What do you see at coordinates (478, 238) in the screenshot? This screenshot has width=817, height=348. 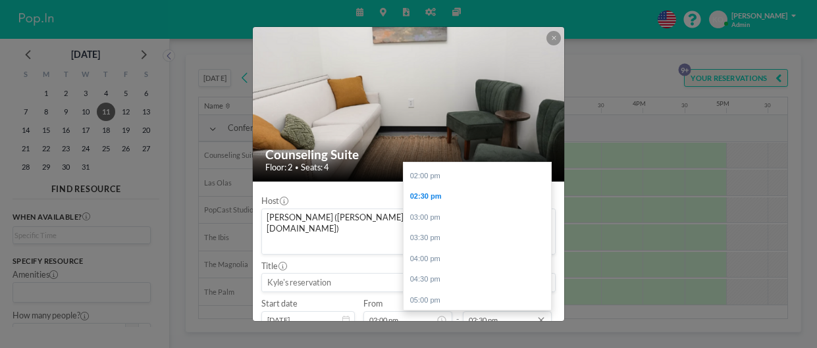 I see `div: 03:30 pm` at bounding box center [478, 238].